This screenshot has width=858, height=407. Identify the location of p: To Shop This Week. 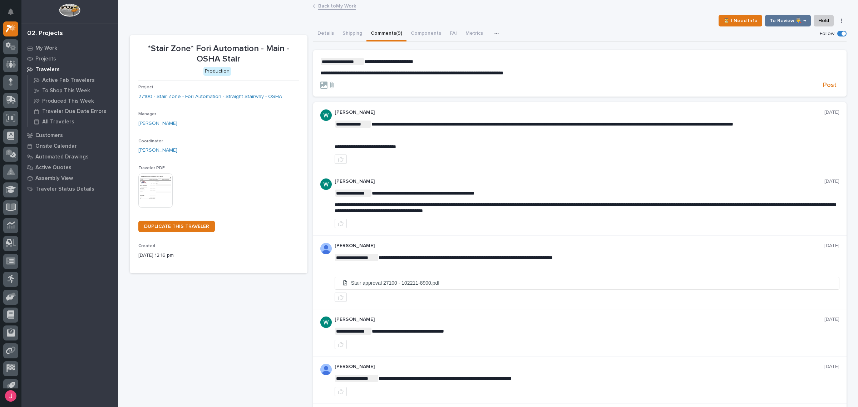
(66, 91).